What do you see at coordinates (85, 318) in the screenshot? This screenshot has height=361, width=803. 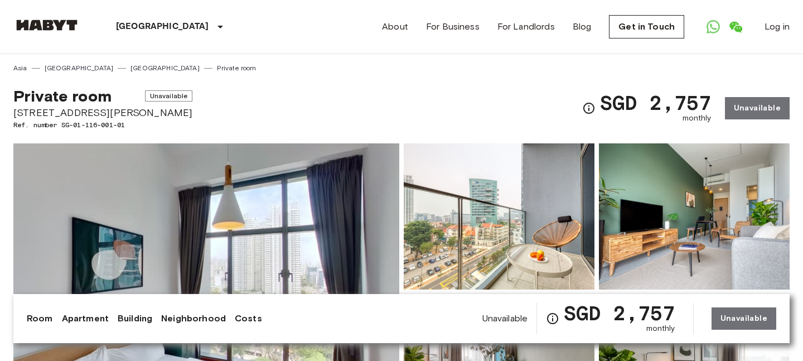 I see `a: Apartment` at bounding box center [85, 318].